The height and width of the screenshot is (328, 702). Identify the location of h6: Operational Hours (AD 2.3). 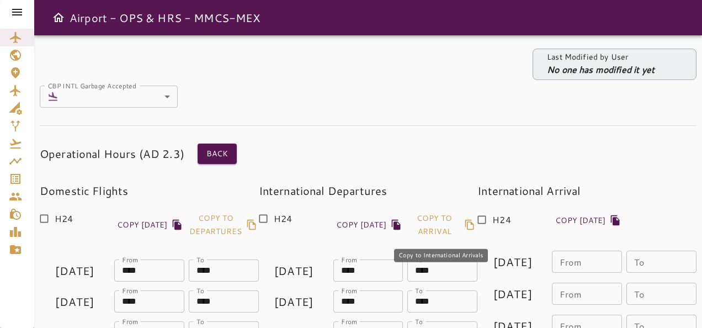
(112, 153).